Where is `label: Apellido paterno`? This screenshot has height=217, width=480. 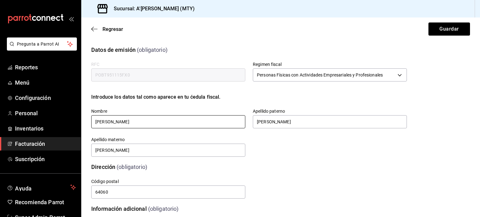 label: Apellido paterno is located at coordinates (330, 111).